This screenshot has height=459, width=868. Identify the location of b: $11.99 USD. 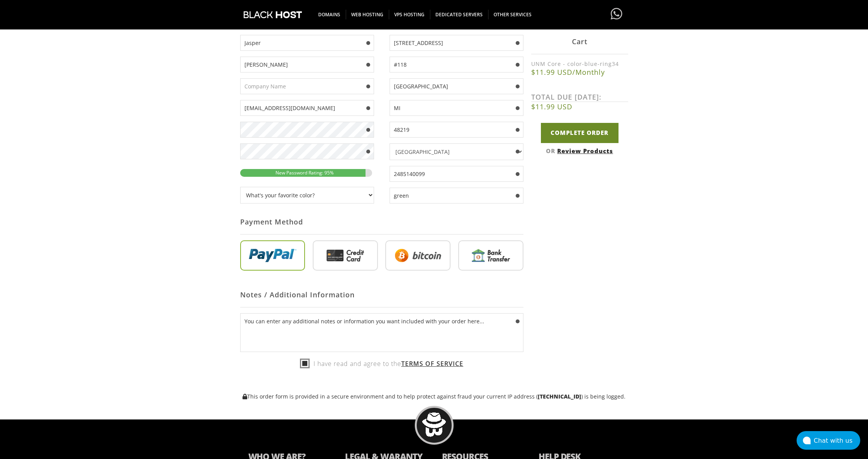
(580, 107).